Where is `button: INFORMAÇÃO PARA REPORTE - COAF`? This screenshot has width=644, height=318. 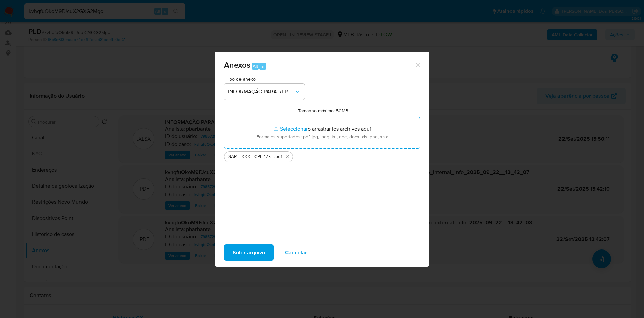
button: INFORMAÇÃO PARA REPORTE - COAF is located at coordinates (264, 92).